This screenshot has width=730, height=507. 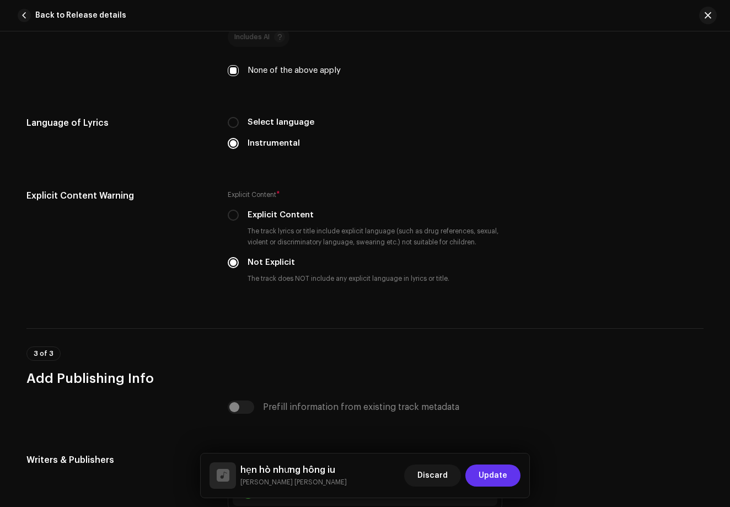 What do you see at coordinates (281, 215) in the screenshot?
I see `label: Explicit Content` at bounding box center [281, 215].